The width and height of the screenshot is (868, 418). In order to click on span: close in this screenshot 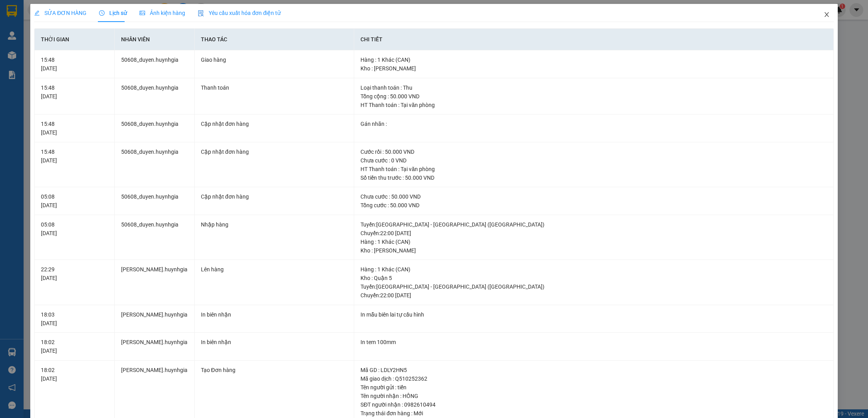, I will do `click(827, 14)`.